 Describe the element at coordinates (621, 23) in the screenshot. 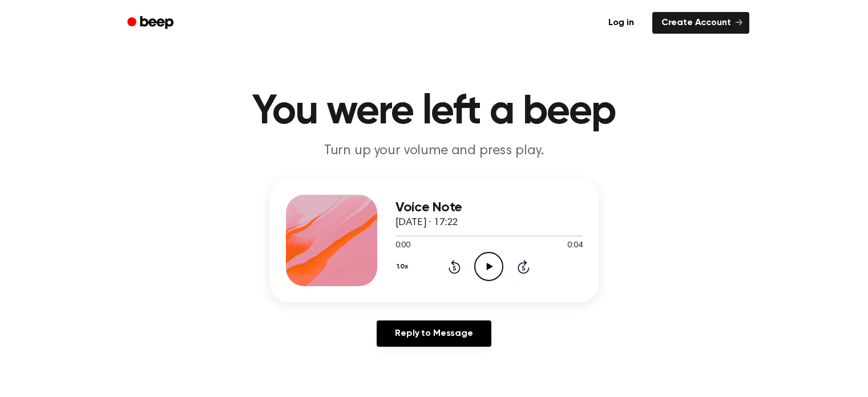

I see `a: Log in` at that location.